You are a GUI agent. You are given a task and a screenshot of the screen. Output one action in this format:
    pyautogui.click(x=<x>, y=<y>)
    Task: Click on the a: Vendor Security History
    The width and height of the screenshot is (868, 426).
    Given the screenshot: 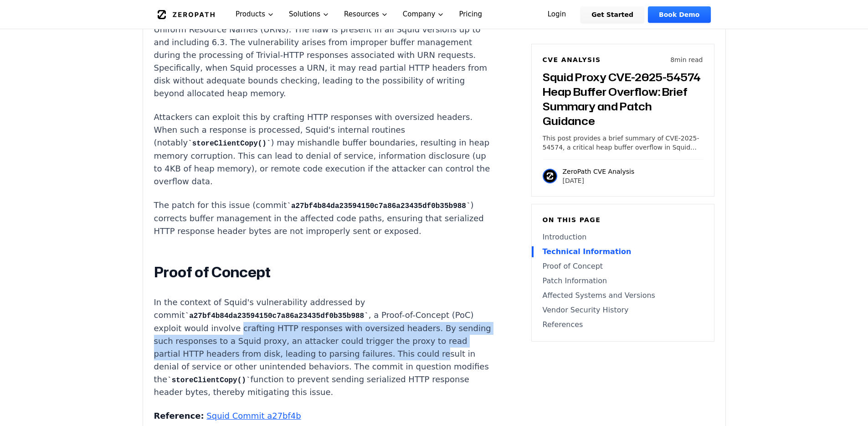 What is the action you would take?
    pyautogui.click(x=623, y=310)
    